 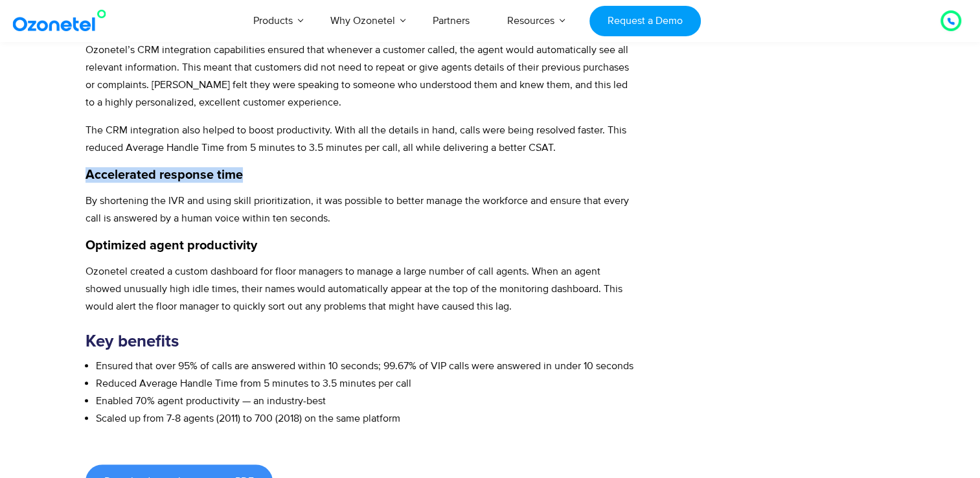 I want to click on li: Scaled up from 7-8 agents (2011) to 700 (2018) on the same platform, so click(x=367, y=419).